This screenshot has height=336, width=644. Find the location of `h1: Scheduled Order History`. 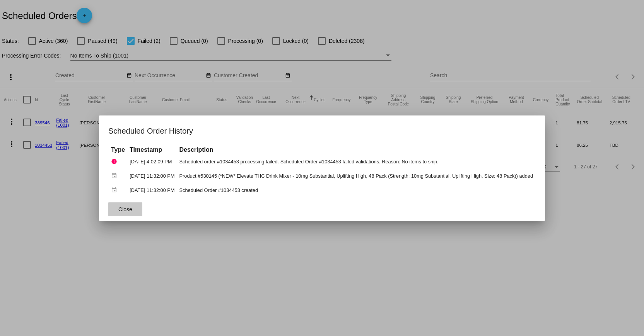

h1: Scheduled Order History is located at coordinates (322, 131).